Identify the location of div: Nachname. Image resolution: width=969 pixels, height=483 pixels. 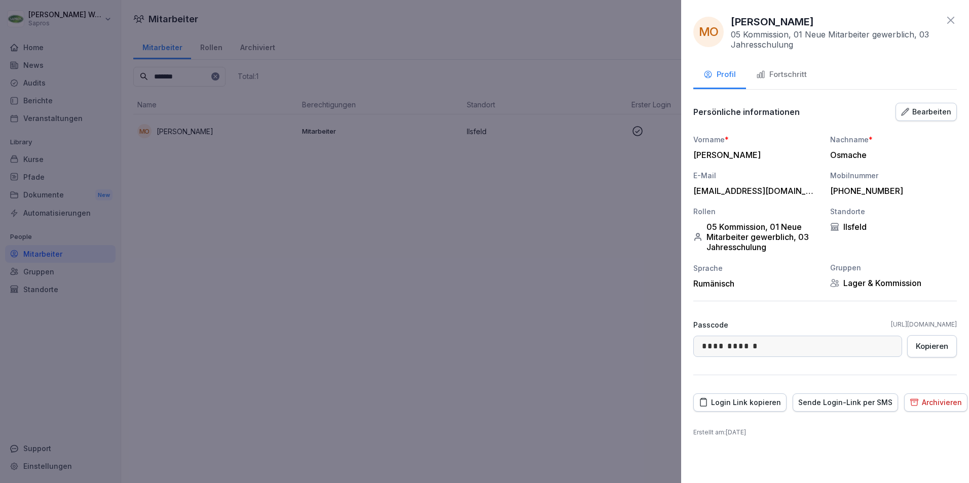
(893, 139).